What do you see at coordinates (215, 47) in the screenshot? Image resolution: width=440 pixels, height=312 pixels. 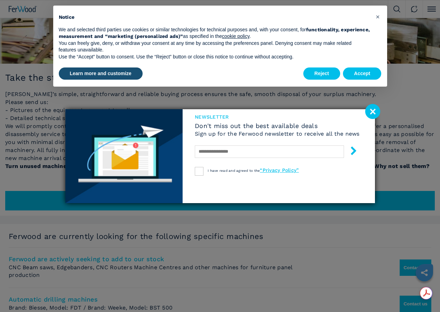 I see `p: You can freely give, deny, or withdraw your consent at any time by accessing the preferences pane...` at bounding box center [215, 47].